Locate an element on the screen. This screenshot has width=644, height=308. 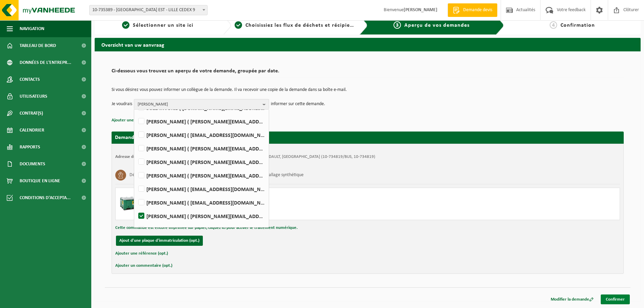
span: Choisissiez les flux de déchets et récipients is located at coordinates (302, 25).